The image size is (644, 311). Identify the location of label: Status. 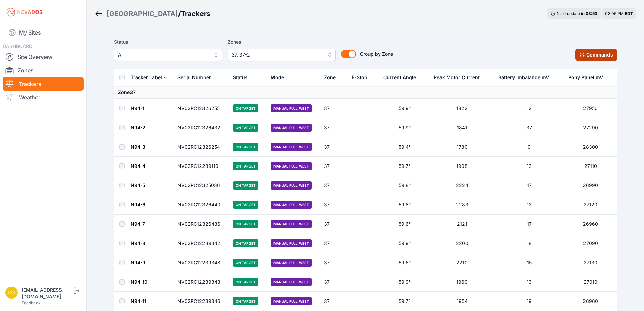
(168, 42).